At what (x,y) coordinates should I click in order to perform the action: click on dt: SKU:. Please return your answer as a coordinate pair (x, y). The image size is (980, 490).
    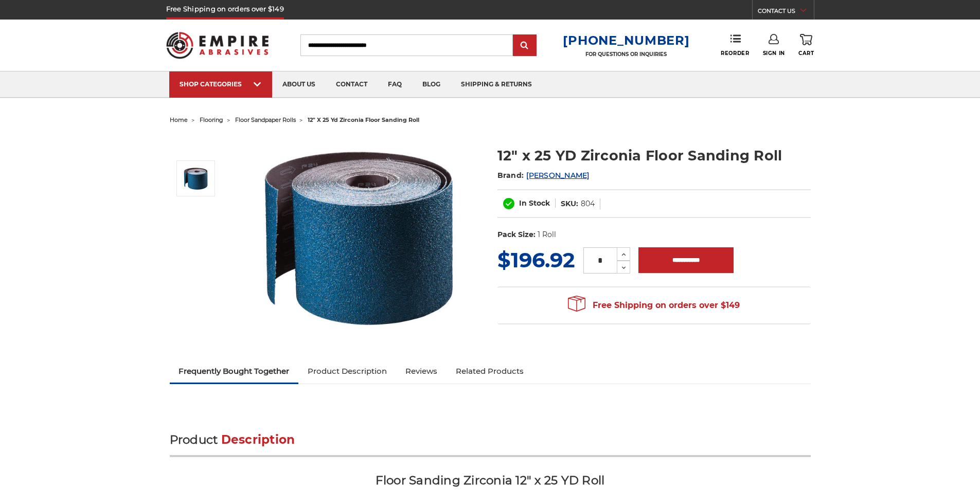
    Looking at the image, I should click on (570, 204).